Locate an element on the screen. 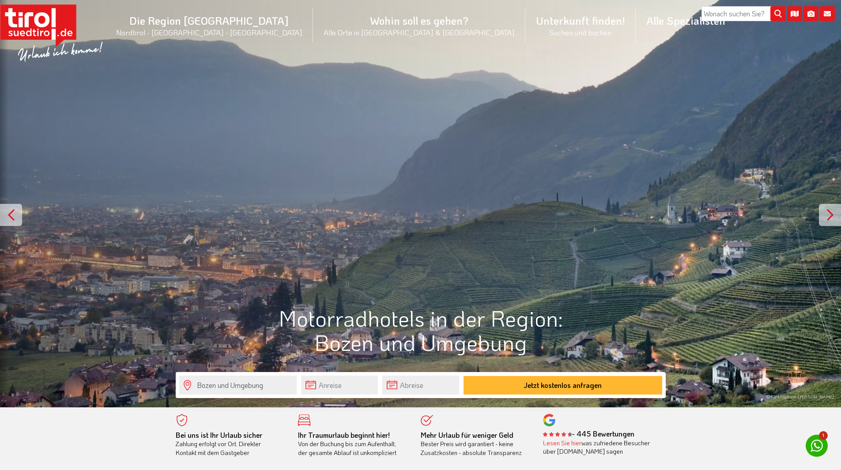  i: Kontakt is located at coordinates (827, 14).